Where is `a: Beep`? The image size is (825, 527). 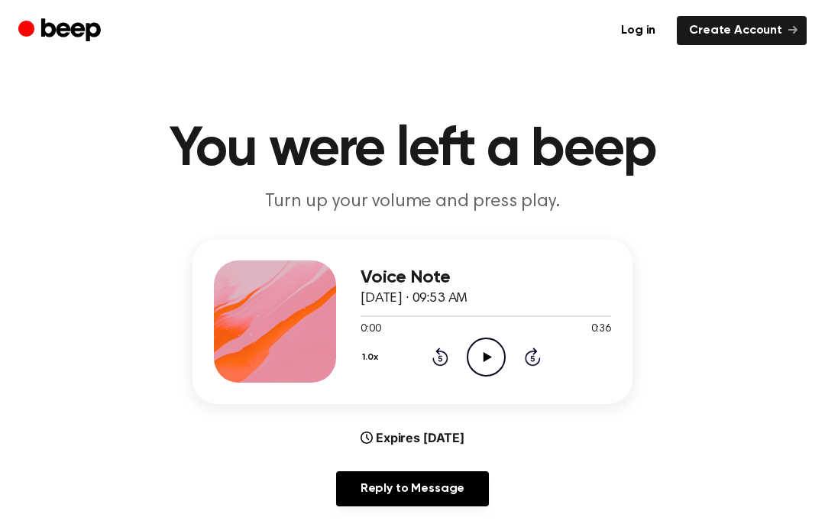
a: Beep is located at coordinates (61, 31).